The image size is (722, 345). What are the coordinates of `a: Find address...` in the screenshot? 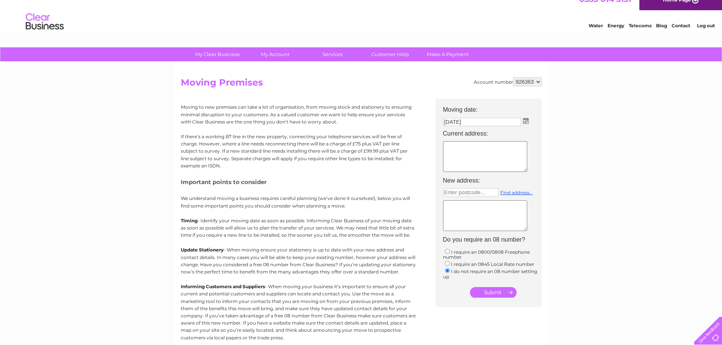 It's located at (516, 192).